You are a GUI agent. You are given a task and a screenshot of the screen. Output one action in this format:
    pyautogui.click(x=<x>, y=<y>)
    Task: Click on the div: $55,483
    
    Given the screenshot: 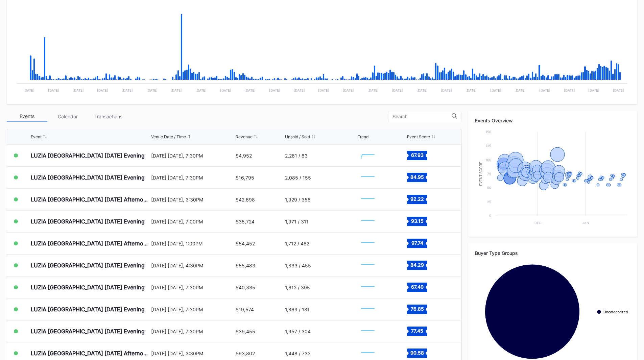 What is the action you would take?
    pyautogui.click(x=245, y=265)
    